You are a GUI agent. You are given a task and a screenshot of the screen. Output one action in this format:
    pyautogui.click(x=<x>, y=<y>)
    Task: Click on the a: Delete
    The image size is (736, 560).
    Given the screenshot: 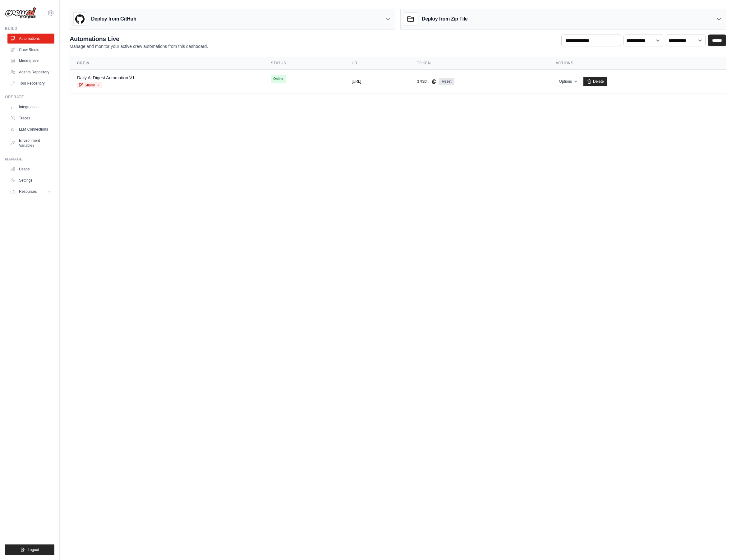 What is the action you would take?
    pyautogui.click(x=595, y=82)
    